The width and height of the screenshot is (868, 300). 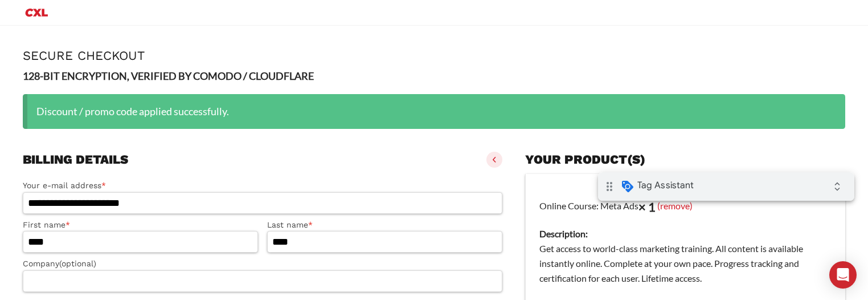 I want to click on dd: Get access to world-class marketing training. All content is available instantly online. Complete..., so click(x=685, y=263).